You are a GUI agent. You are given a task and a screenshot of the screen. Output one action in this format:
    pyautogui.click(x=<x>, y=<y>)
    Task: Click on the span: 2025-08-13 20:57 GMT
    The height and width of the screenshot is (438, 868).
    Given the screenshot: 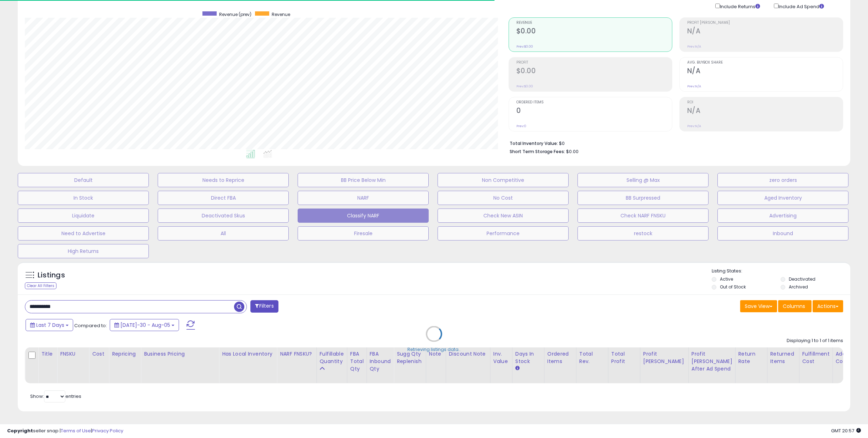 What is the action you would take?
    pyautogui.click(x=846, y=430)
    